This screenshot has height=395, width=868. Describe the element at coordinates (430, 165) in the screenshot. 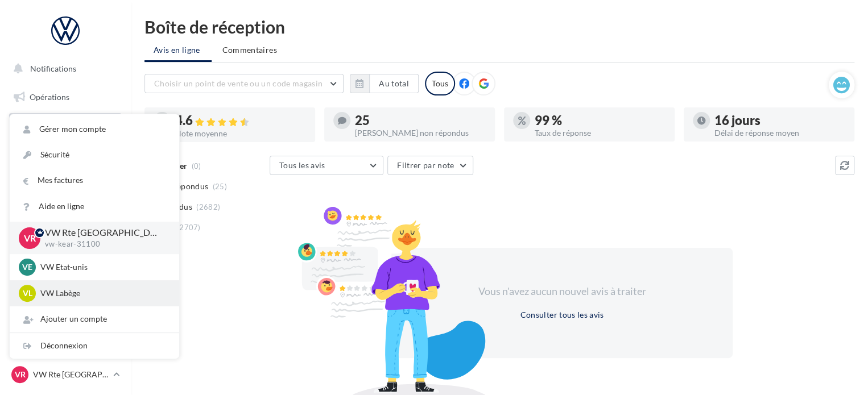

I see `button: Filtrer par note` at that location.